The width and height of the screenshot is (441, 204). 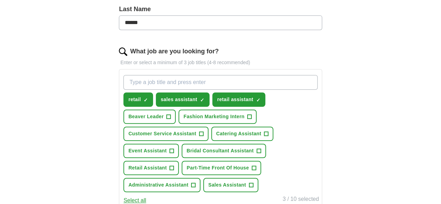 What do you see at coordinates (220, 82) in the screenshot?
I see `input: Type a job title and press enter` at bounding box center [220, 82].